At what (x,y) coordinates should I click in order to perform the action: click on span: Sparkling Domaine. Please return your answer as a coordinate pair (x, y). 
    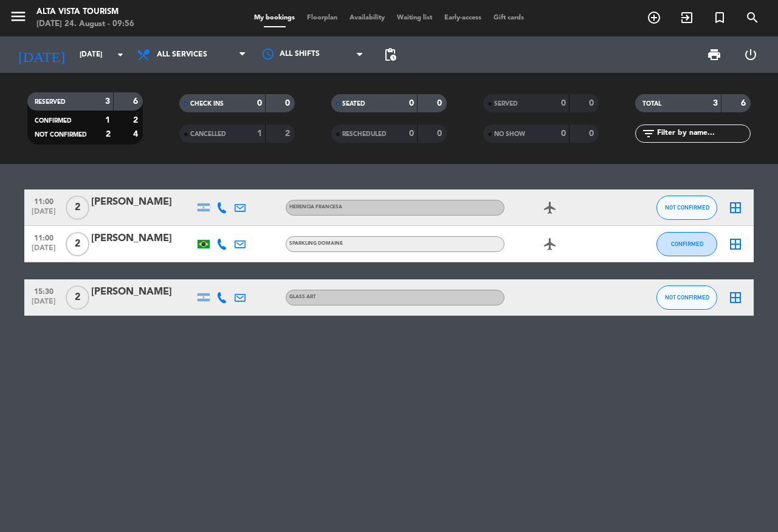
    Looking at the image, I should click on (316, 244).